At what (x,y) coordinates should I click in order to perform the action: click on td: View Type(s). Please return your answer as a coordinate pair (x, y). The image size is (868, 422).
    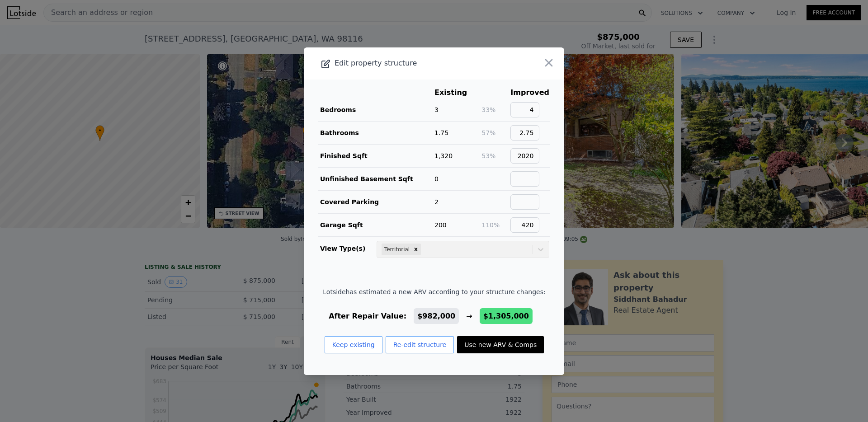
    Looking at the image, I should click on (347, 248).